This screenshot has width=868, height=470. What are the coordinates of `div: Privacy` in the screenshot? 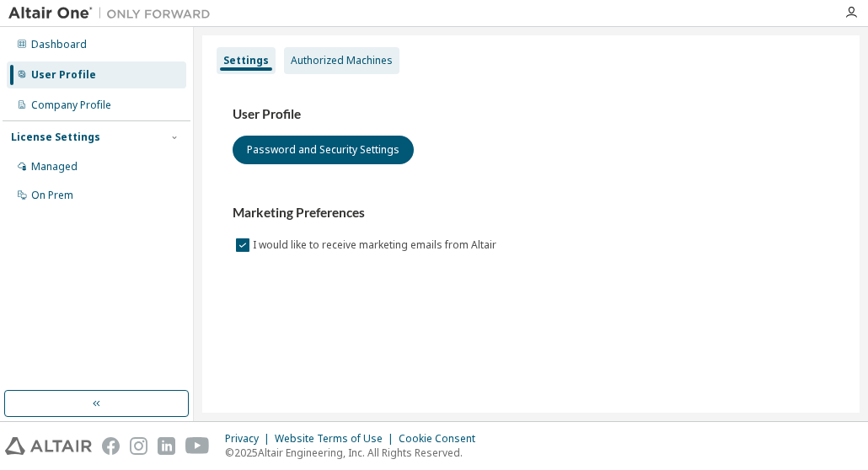 It's located at (249, 439).